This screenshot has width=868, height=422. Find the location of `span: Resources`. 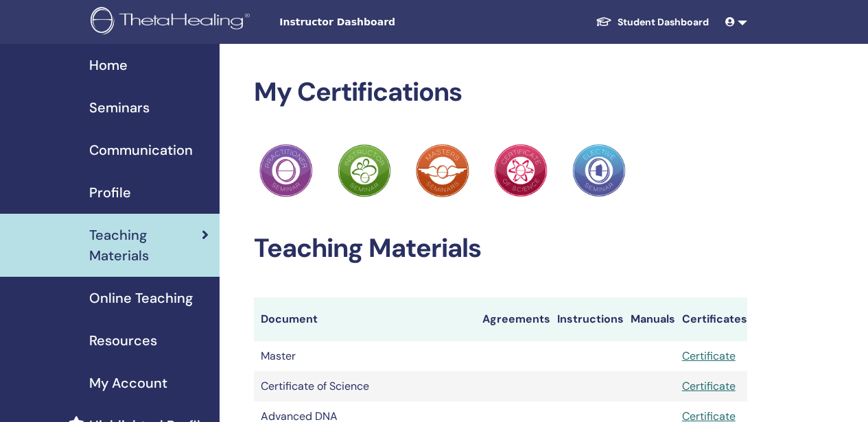

span: Resources is located at coordinates (123, 341).